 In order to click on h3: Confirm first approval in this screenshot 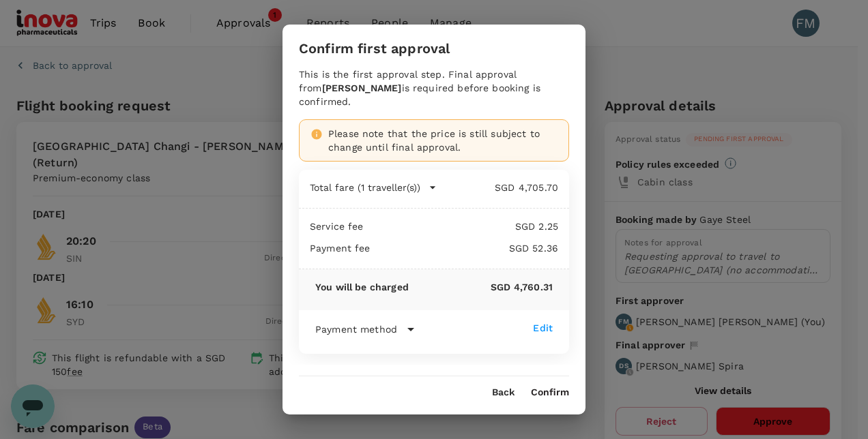, I will do `click(374, 48)`.